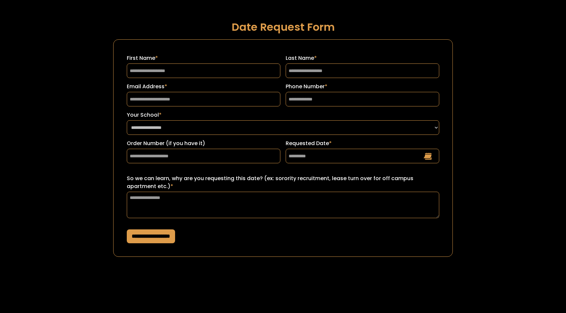  Describe the element at coordinates (362, 87) in the screenshot. I see `label: Phone Number` at that location.